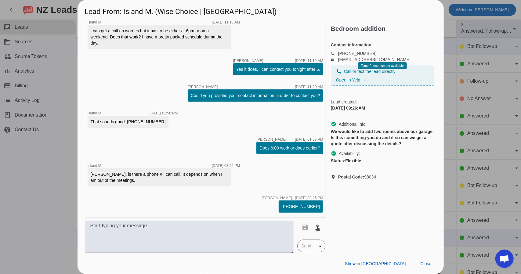 Image resolution: width=521 pixels, height=274 pixels. I want to click on mat-icon: touch_app, so click(317, 227).